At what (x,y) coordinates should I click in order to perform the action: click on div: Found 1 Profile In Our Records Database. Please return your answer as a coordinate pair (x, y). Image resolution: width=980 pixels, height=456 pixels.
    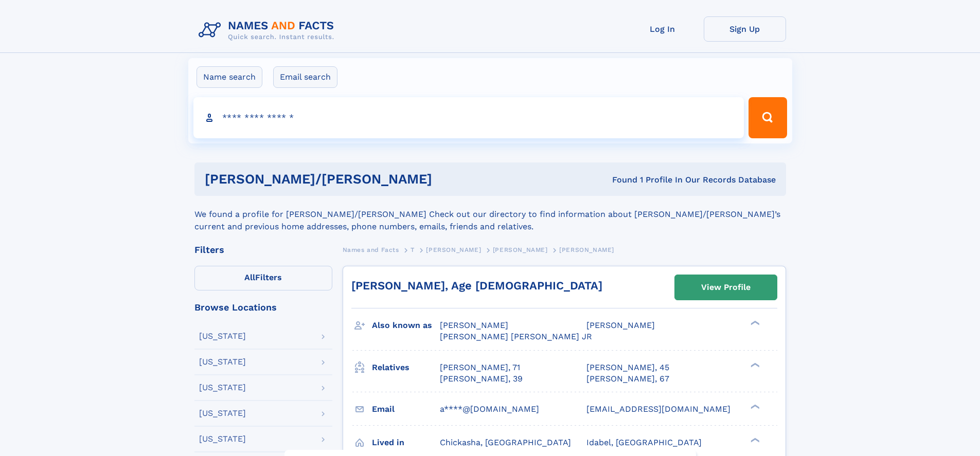
    Looking at the image, I should click on (648, 180).